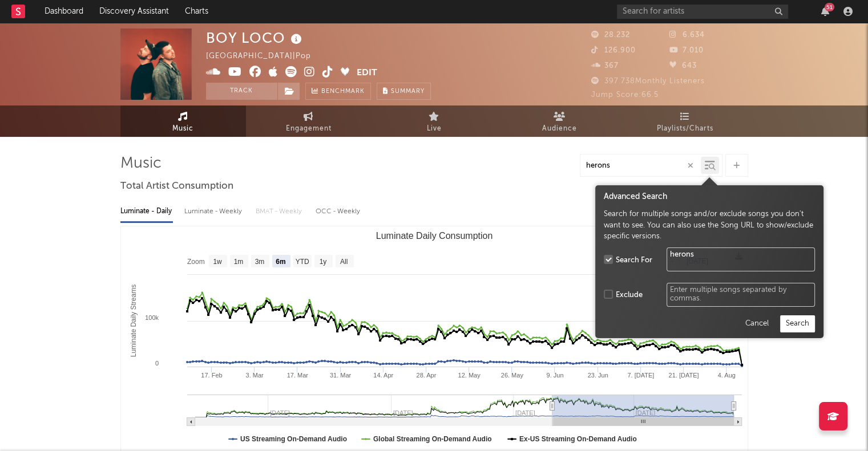 The image size is (868, 451). I want to click on div: 51, so click(829, 7).